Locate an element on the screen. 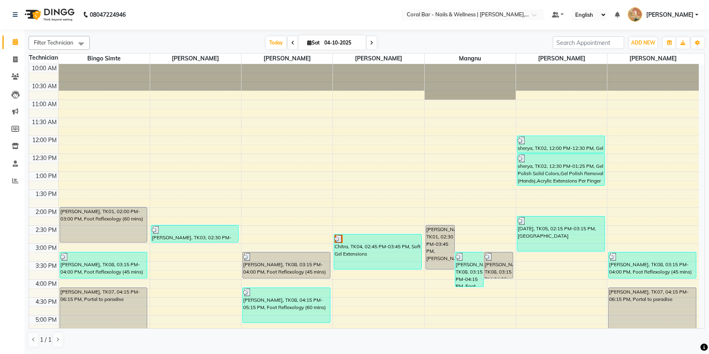 This screenshot has width=709, height=354. button: ADD NEW is located at coordinates (643, 43).